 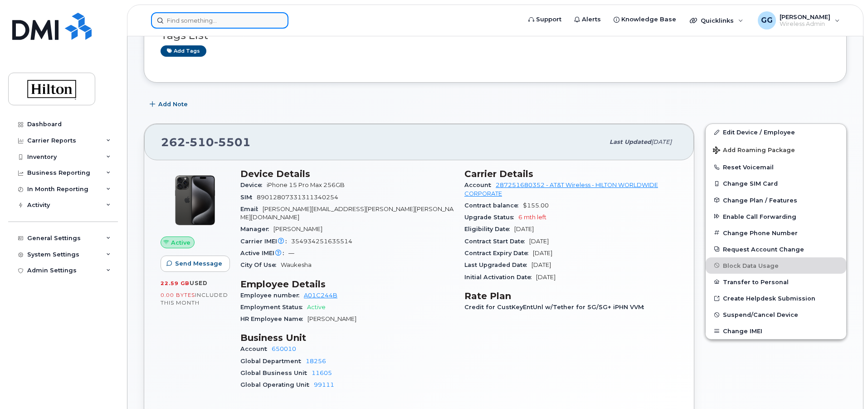 What do you see at coordinates (776, 200) in the screenshot?
I see `button: Change Plan / Features` at bounding box center [776, 200].